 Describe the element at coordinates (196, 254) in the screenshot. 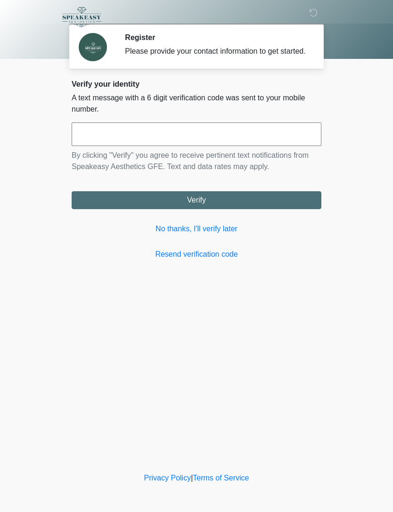

I see `a: Resend verification code` at that location.